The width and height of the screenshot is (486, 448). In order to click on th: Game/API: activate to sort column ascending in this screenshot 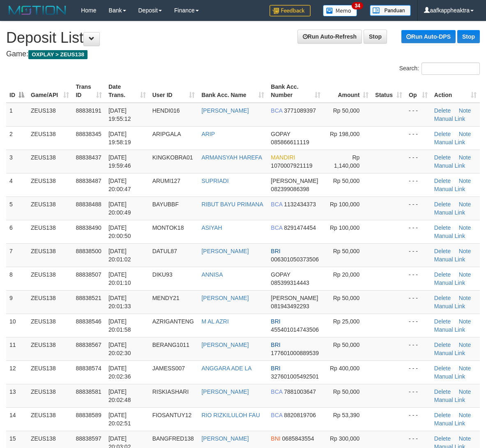, I will do `click(50, 91)`.